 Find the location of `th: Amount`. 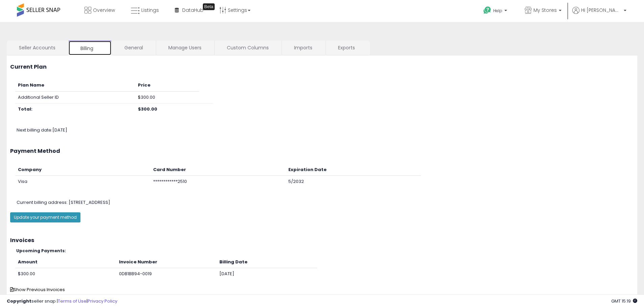

th: Amount is located at coordinates (66, 262).